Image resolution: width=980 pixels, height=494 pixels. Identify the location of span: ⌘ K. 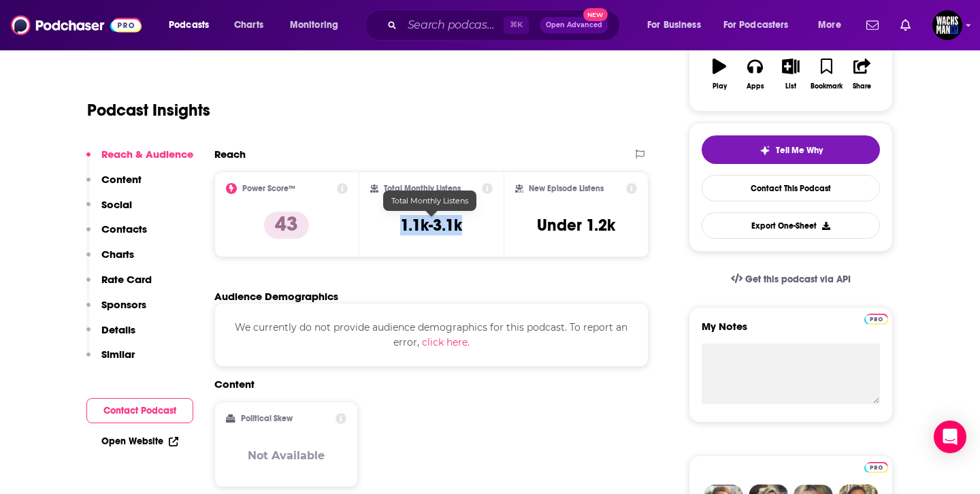
(516, 25).